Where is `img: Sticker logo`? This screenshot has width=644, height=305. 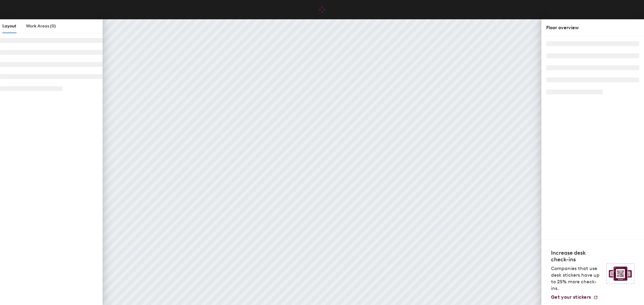
img: Sticker logo is located at coordinates (620, 274).